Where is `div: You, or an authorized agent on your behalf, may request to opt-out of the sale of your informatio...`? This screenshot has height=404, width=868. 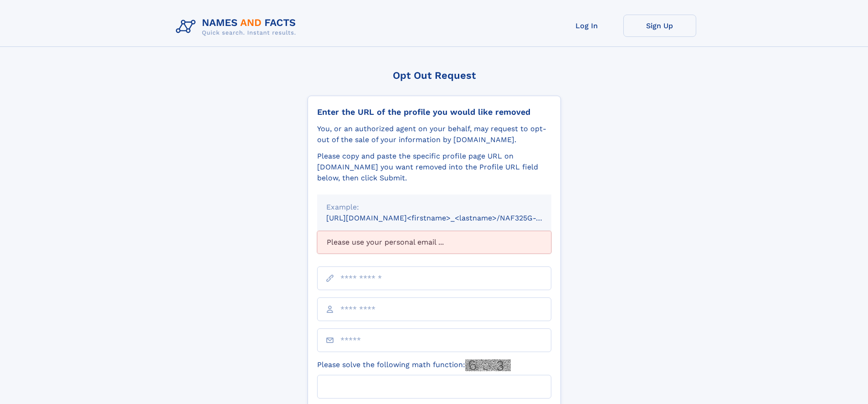
div: You, or an authorized agent on your behalf, may request to opt-out of the sale of your informatio... is located at coordinates (434, 135).